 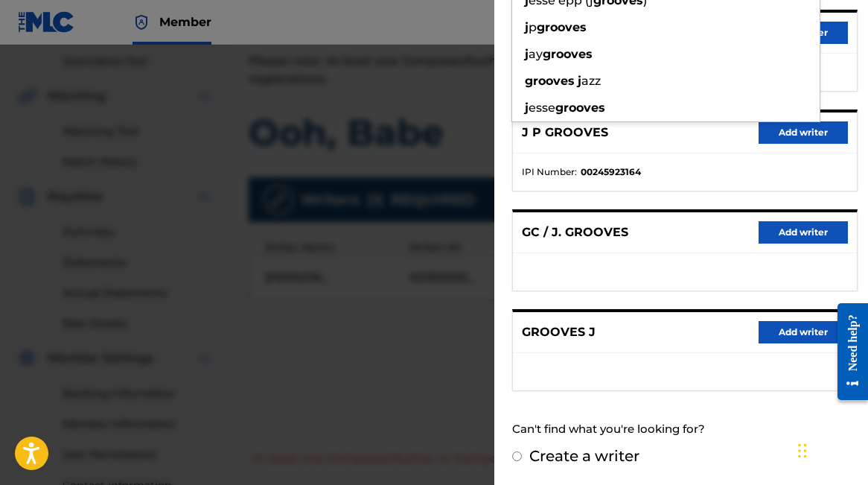 What do you see at coordinates (559, 333) in the screenshot?
I see `p: GROOVES J` at bounding box center [559, 333].